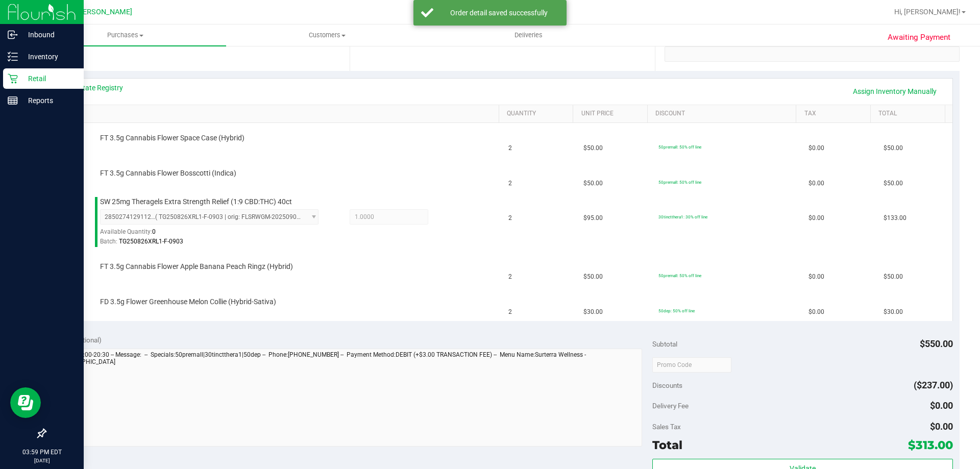 This screenshot has height=469, width=980. Describe the element at coordinates (933, 385) in the screenshot. I see `span: ($237.00)` at that location.